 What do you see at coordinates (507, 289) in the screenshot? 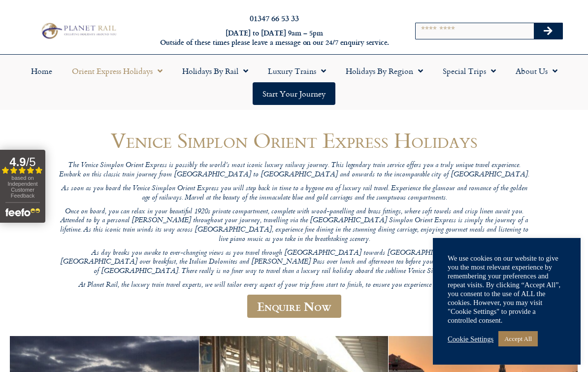
I see `div: We use cookies on our website to give you the most relevant experience by remembering your prefer...` at bounding box center [507, 289].